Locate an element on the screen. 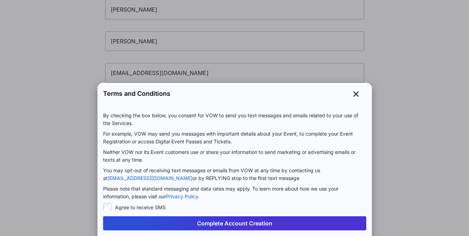 Image resolution: width=469 pixels, height=236 pixels. p: Please note that standard messaging and data rates may apply. To learn more about how we use your... is located at coordinates (235, 193).